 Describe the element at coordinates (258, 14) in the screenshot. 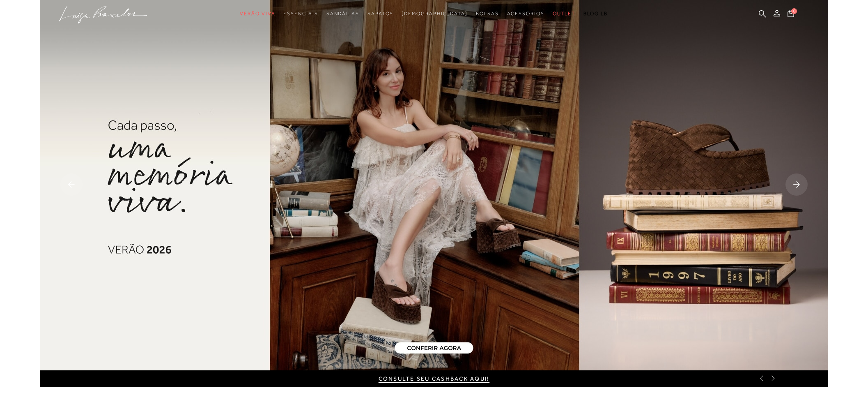

I see `span: Verão Viva` at that location.